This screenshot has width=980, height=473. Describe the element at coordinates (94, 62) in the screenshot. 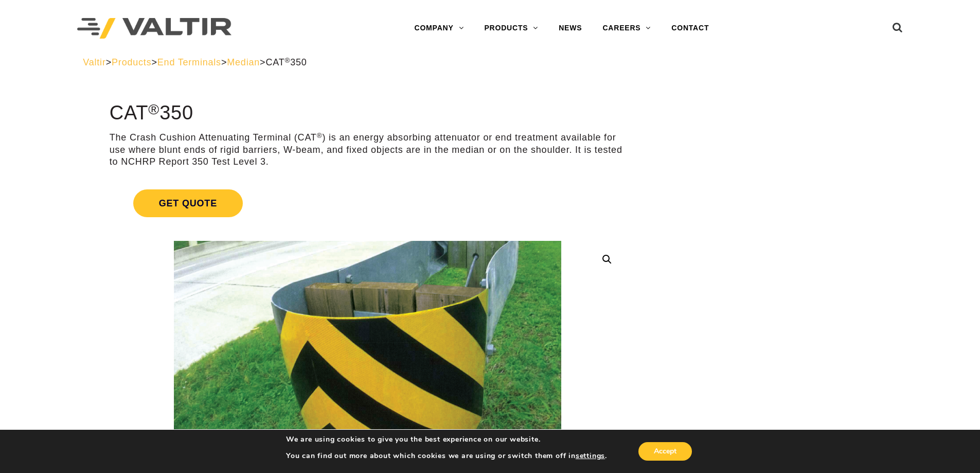

I see `span: Valtir` at that location.